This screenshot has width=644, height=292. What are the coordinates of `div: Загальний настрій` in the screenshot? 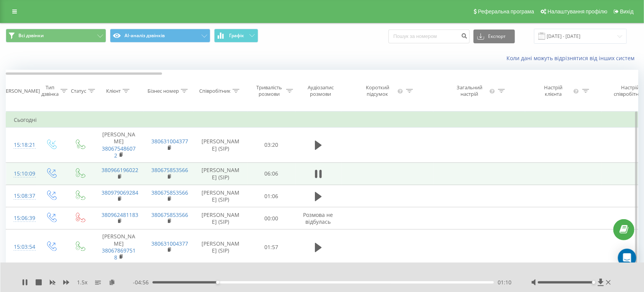 It's located at (469, 91).